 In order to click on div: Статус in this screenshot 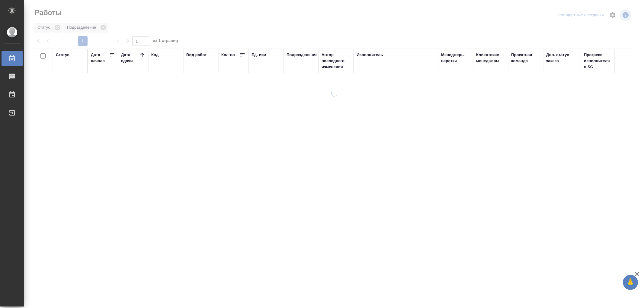, I will do `click(62, 55)`.